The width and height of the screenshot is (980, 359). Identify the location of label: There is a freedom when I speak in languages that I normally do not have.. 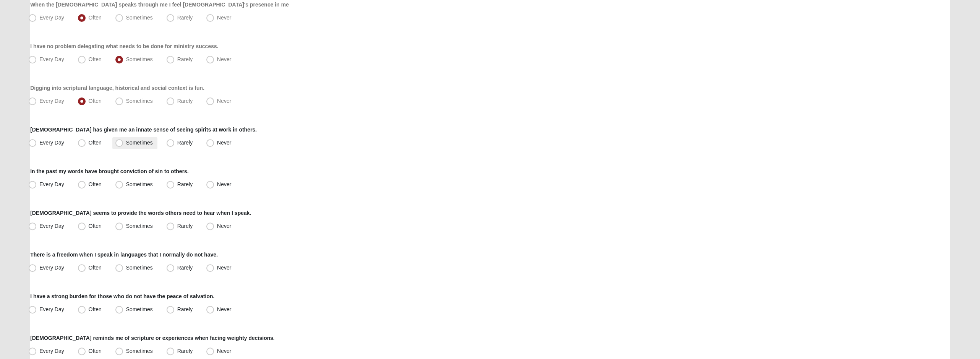
(124, 255).